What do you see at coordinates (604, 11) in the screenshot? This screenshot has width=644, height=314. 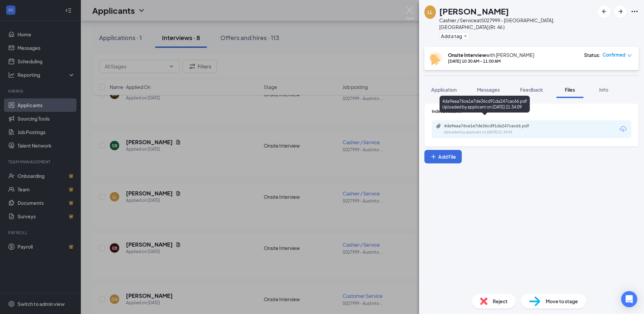 I see `button: ArrowLeftNew` at bounding box center [604, 11].